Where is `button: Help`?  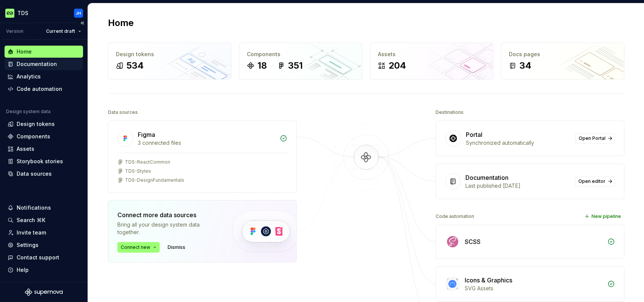 button: Help is located at coordinates (44, 270).